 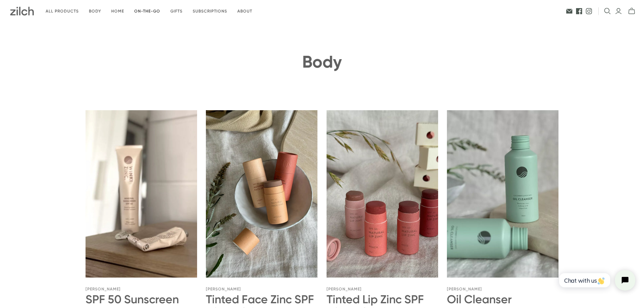 I want to click on a: Oil Cleanser, so click(x=503, y=193).